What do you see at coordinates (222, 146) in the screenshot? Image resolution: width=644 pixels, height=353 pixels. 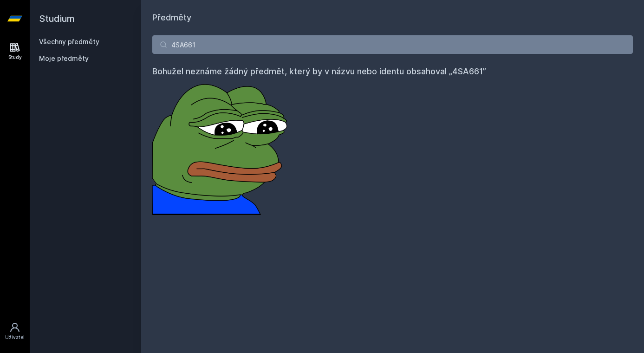 I see `img: error_picture.png` at bounding box center [222, 146].